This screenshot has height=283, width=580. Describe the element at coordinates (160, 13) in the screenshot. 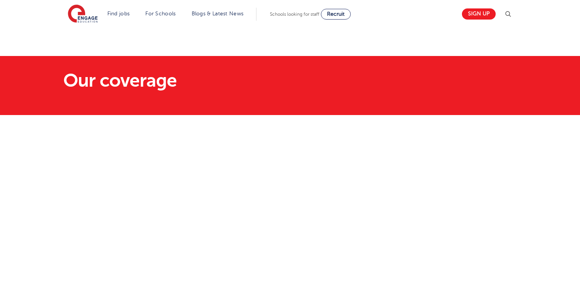

I see `a: For Schools` at that location.